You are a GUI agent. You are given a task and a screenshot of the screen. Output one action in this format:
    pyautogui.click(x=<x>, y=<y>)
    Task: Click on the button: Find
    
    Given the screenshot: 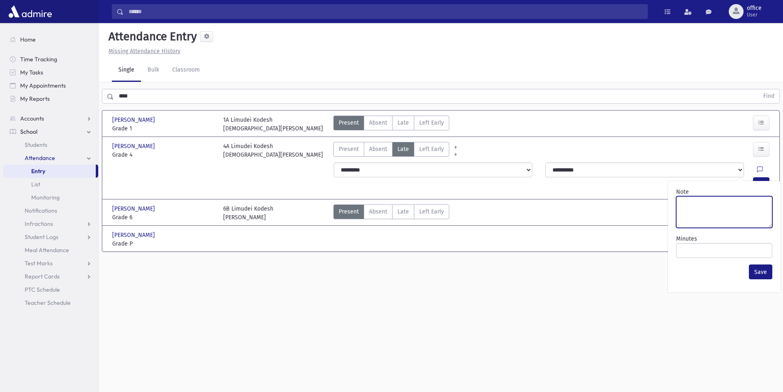 What is the action you would take?
    pyautogui.click(x=768, y=96)
    